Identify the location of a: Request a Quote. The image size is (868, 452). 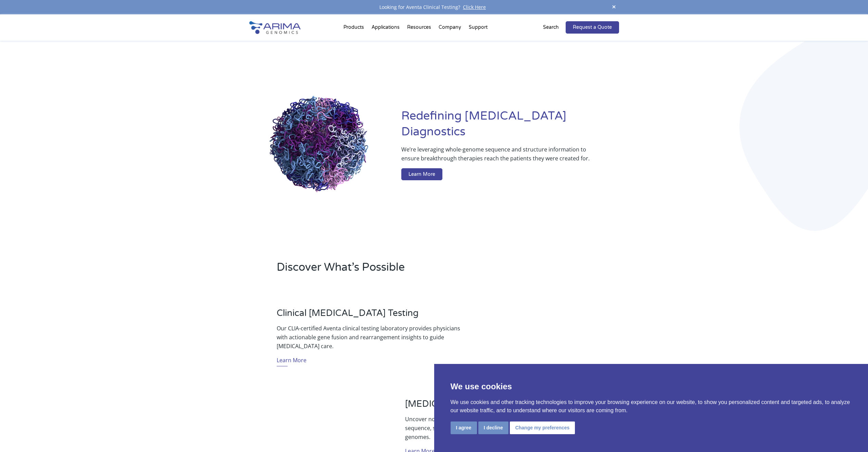
(592, 28).